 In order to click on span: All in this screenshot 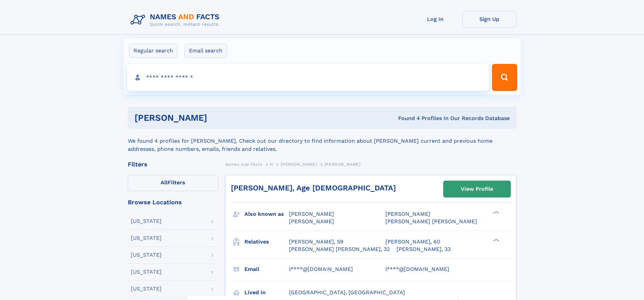, I will do `click(164, 183)`.